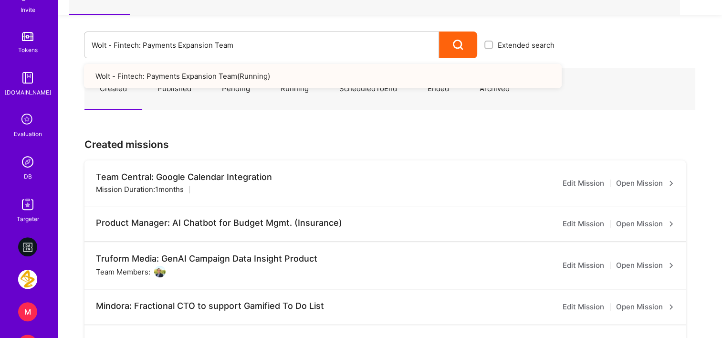 The image size is (722, 338). I want to click on h3: Created missions, so click(390, 144).